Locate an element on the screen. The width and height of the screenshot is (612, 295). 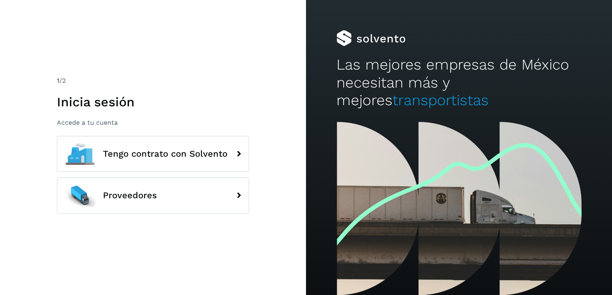
button: Tengo contrato con Solvento is located at coordinates (153, 154).